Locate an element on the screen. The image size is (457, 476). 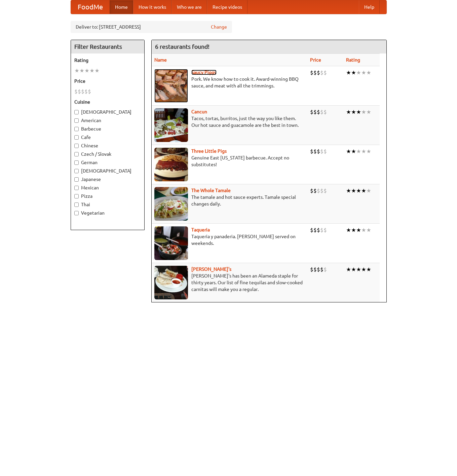
b: Saucy Piggy is located at coordinates (203, 73).